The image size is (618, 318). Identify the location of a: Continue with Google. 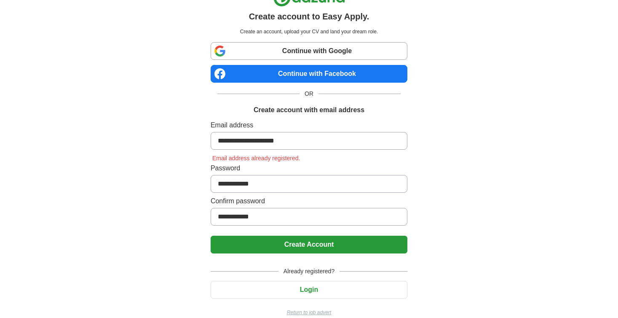
(309, 51).